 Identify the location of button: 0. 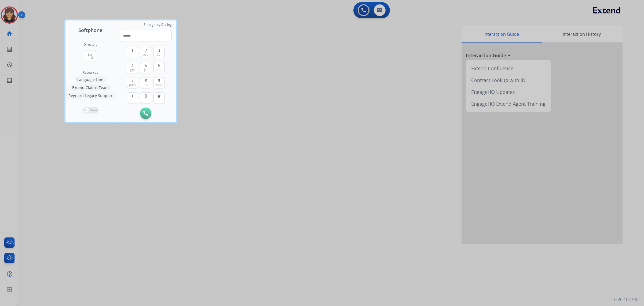
(146, 98).